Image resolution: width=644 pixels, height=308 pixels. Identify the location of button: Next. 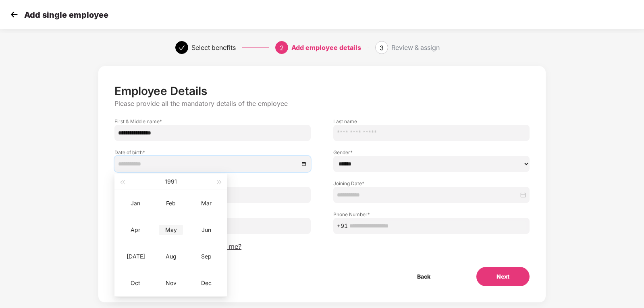
(503, 276).